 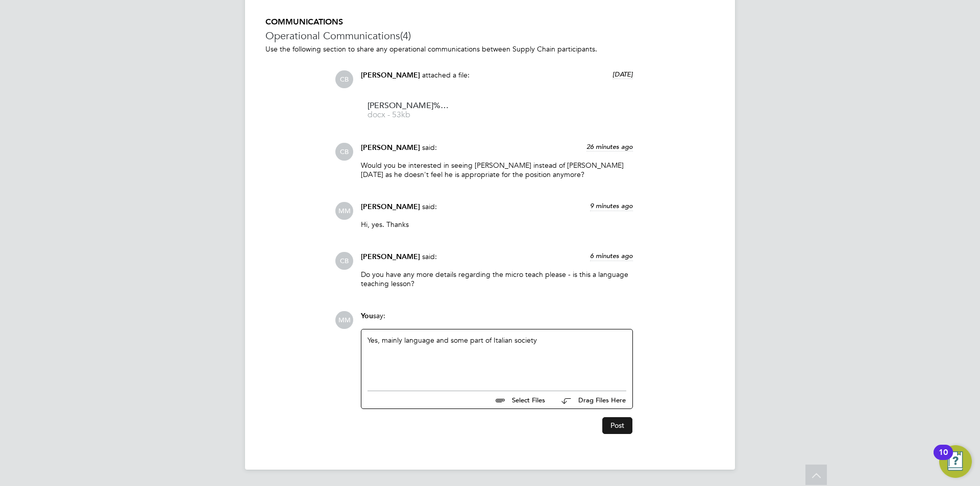 I want to click on p: Hi, yes. Thanks, so click(x=497, y=224).